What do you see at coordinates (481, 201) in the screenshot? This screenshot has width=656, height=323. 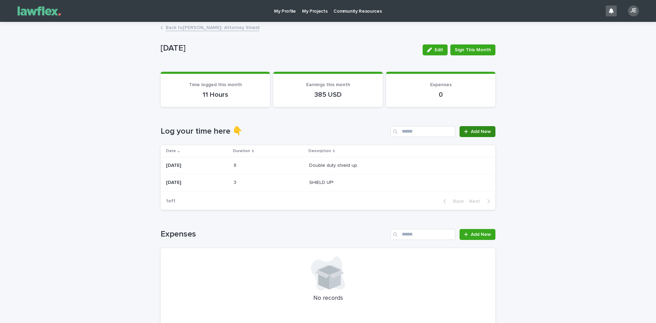 I see `button: Next` at bounding box center [481, 201].